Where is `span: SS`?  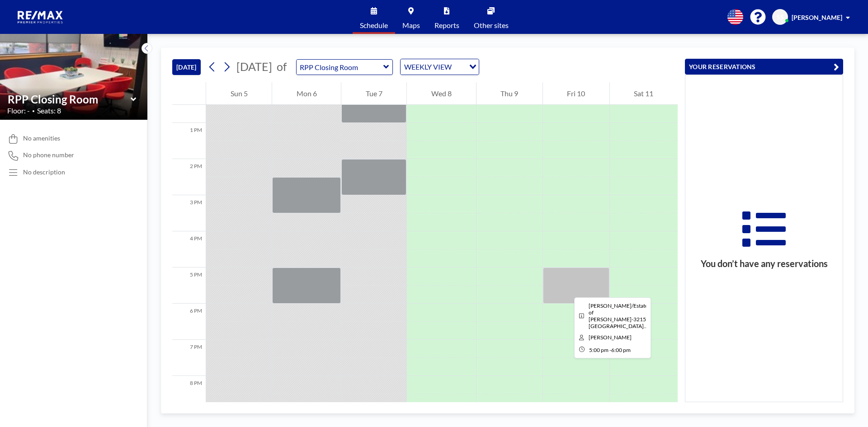 span: SS is located at coordinates (780, 17).